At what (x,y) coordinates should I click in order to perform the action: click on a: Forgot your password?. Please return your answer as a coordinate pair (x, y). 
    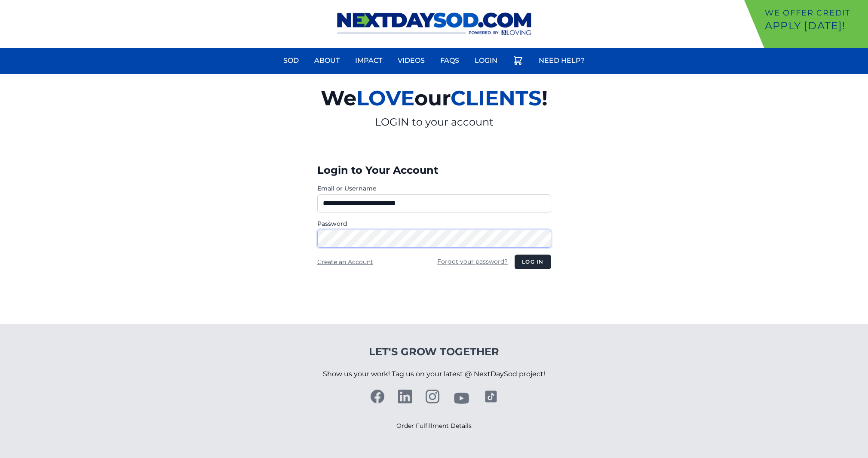
    Looking at the image, I should click on (473, 262).